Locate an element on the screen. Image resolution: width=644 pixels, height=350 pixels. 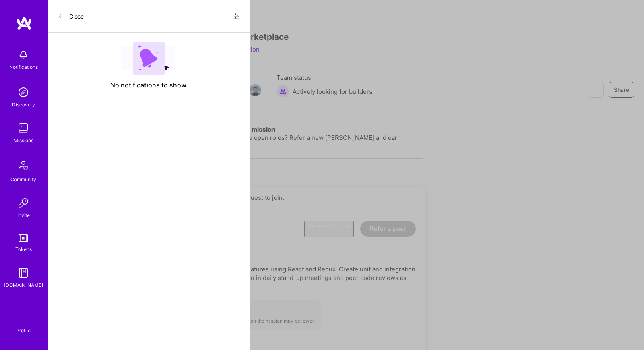
div: Invite is located at coordinates (23, 215).